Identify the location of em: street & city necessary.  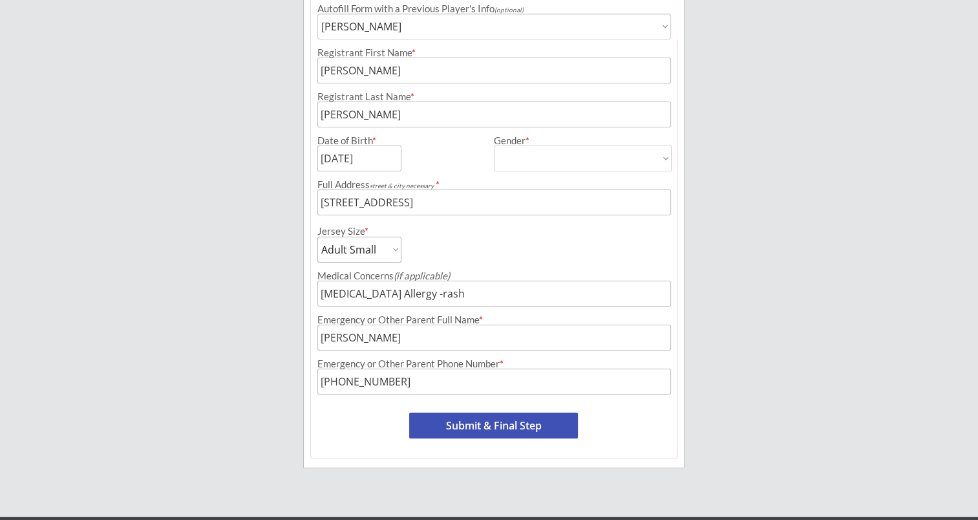
(402, 186).